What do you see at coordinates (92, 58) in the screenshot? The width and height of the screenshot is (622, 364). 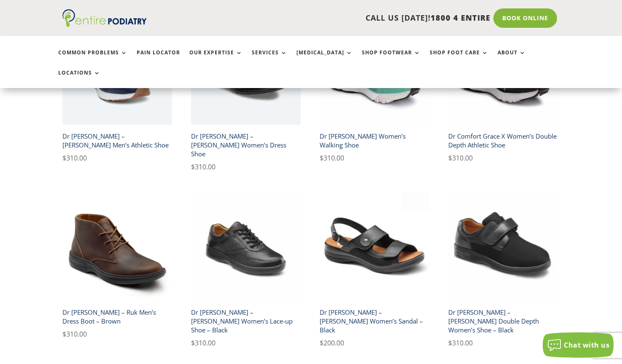 I see `a: Common Problems` at bounding box center [92, 58].